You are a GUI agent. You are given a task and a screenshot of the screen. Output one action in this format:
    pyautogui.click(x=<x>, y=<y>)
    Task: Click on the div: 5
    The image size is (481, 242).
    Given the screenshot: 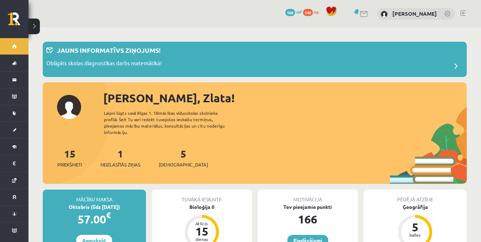 What is the action you would take?
    pyautogui.click(x=416, y=227)
    